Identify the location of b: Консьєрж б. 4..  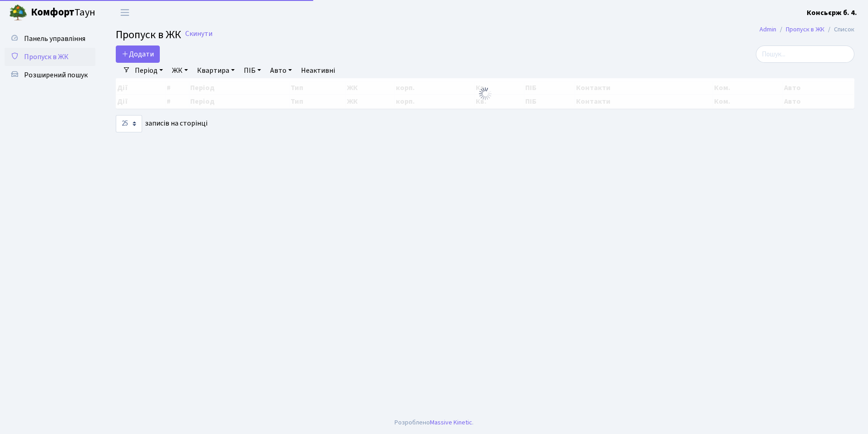
(832, 13).